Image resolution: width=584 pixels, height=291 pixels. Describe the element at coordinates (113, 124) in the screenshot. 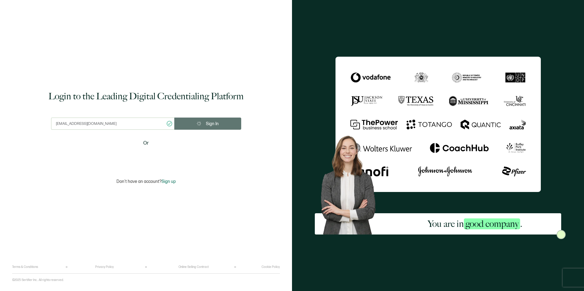

I see `input: Enter your work email address` at that location.